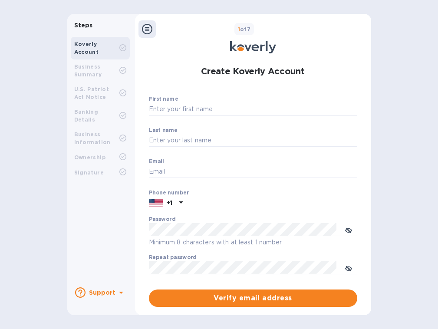 Image resolution: width=438 pixels, height=329 pixels. Describe the element at coordinates (90, 157) in the screenshot. I see `b: Ownership` at that location.